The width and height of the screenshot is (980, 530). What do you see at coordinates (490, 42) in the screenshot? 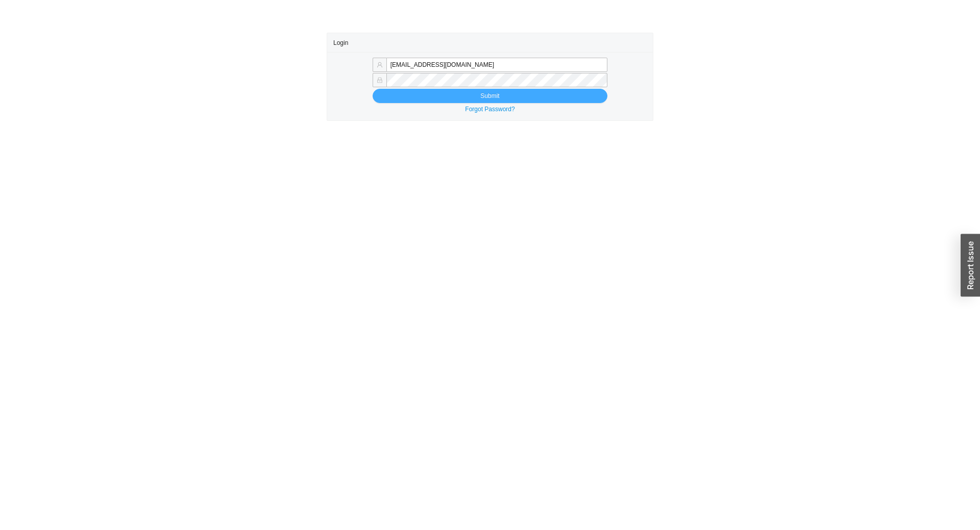
I see `div: Login` at bounding box center [490, 42].